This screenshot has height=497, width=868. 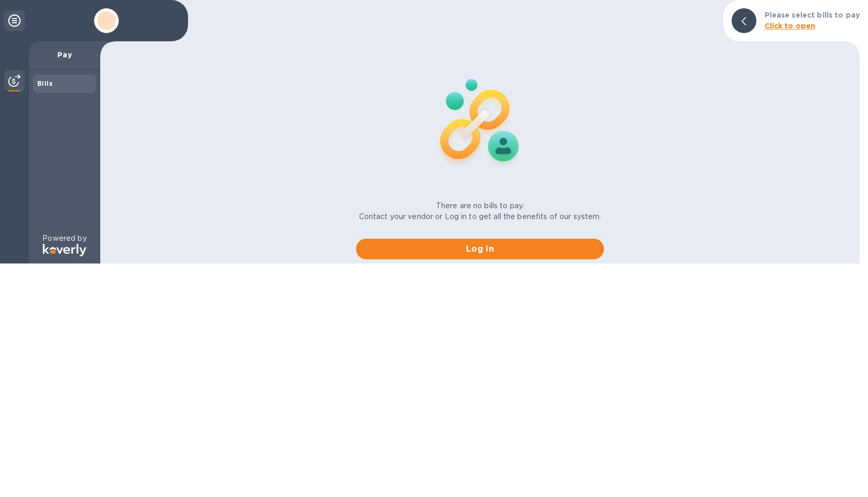 I want to click on p: Pay, so click(x=65, y=55).